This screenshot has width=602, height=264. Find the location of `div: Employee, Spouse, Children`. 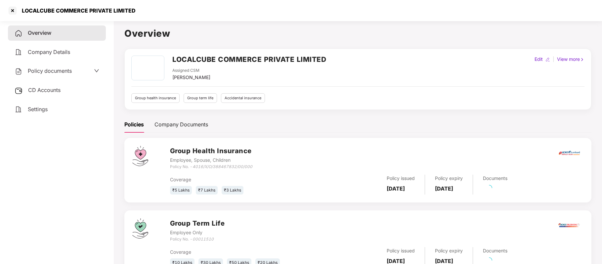

div: Employee, Spouse, Children is located at coordinates (211, 160).